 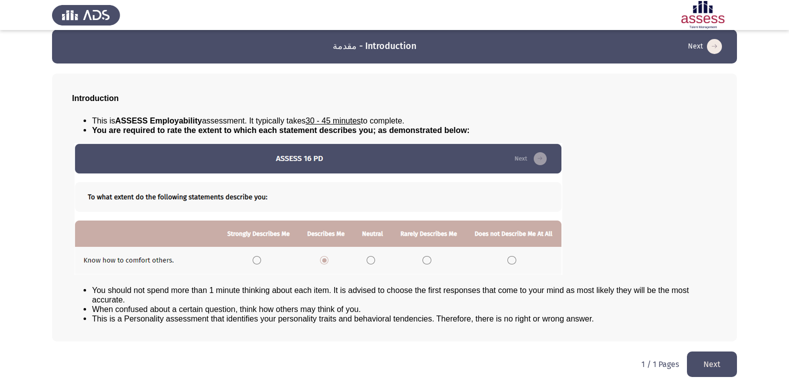 What do you see at coordinates (374, 46) in the screenshot?
I see `h3: مقدمة - Introduction` at bounding box center [374, 46].